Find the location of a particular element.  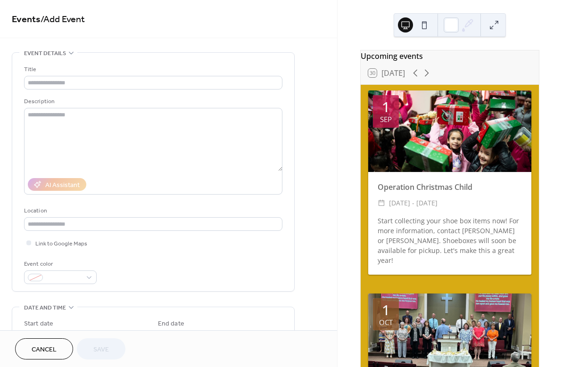

span: Date and time is located at coordinates (45, 308).